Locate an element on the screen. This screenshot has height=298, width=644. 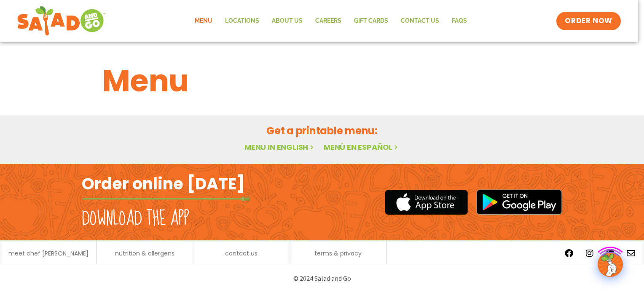
p: © 2024 Salad and Go is located at coordinates (322, 278).